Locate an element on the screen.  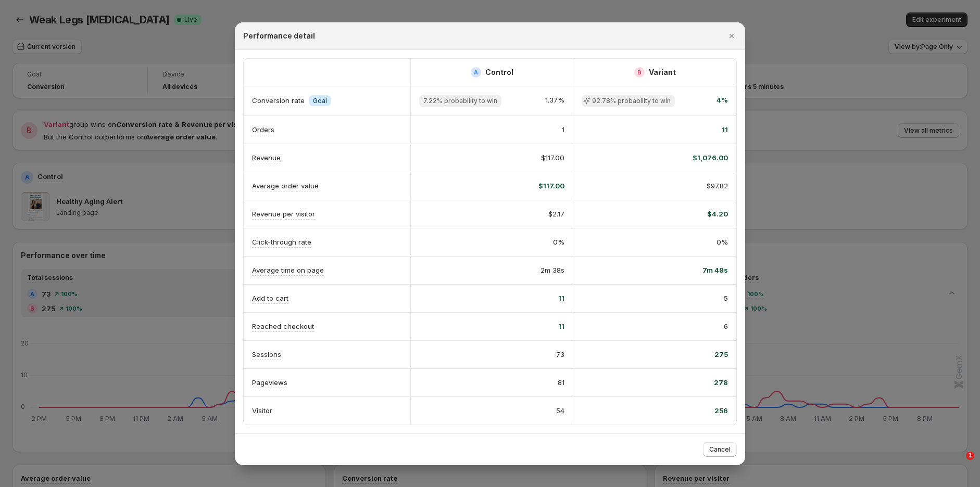
span: 81 is located at coordinates (561, 383).